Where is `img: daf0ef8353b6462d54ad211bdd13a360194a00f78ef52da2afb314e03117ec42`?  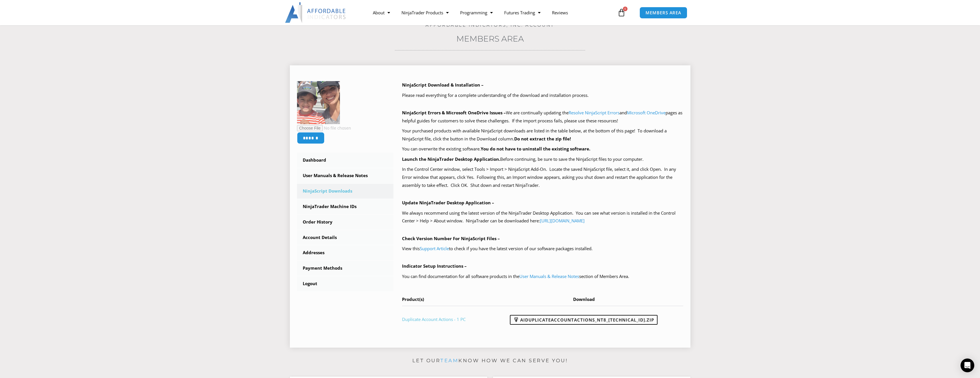
img: daf0ef8353b6462d54ad211bdd13a360194a00f78ef52da2afb314e03117ec42 is located at coordinates (318, 103).